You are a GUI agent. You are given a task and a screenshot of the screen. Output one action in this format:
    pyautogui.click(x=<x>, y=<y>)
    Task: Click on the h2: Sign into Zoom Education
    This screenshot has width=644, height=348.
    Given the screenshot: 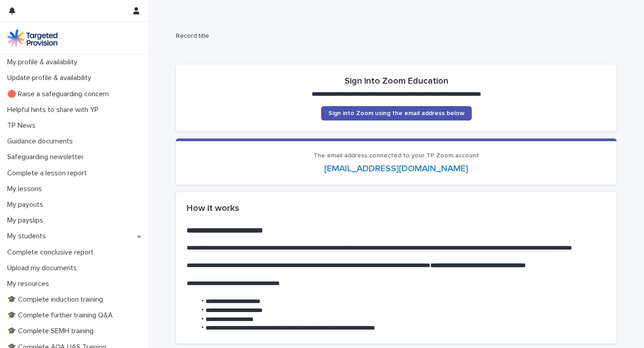 What is the action you would take?
    pyautogui.click(x=396, y=81)
    